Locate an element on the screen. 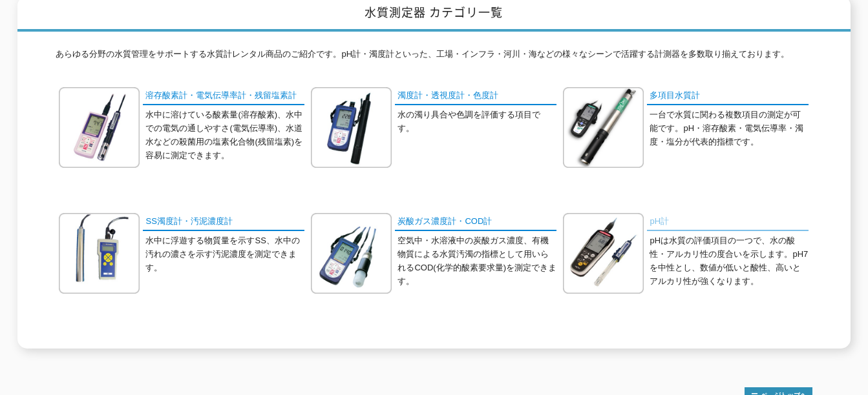 The width and height of the screenshot is (868, 395). p: 水中に浮遊する物質量を示すSS、水中の汚れの濃さを示す汚泥濃度を測定できます。 is located at coordinates (225, 254).